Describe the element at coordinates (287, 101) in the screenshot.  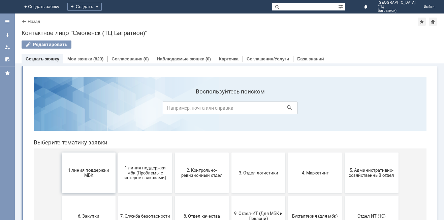
I see `button: 4. Маркетинг` at that location.